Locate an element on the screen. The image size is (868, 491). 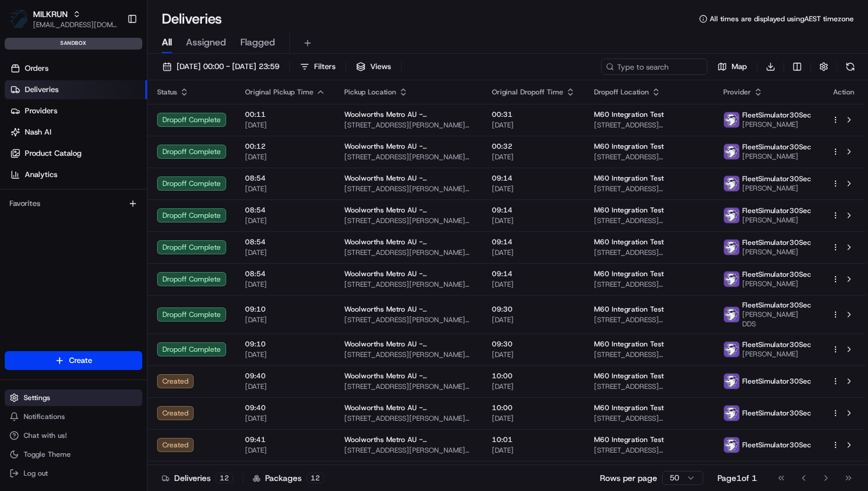
button: Toggle Theme is located at coordinates (73, 454).